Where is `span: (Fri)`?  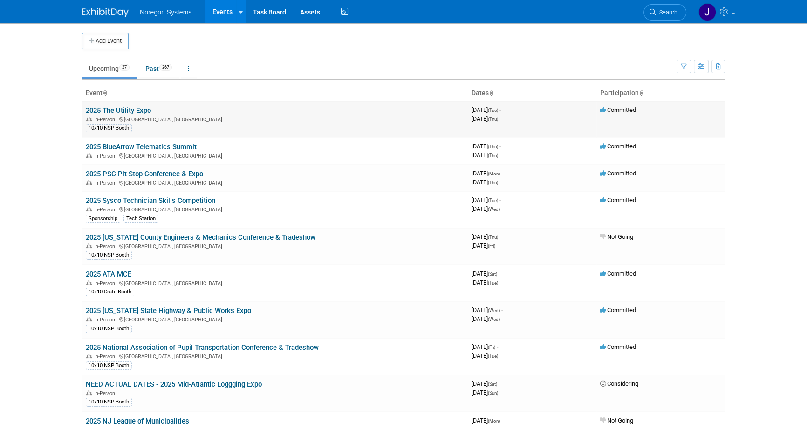 span: (Fri) is located at coordinates (492, 246).